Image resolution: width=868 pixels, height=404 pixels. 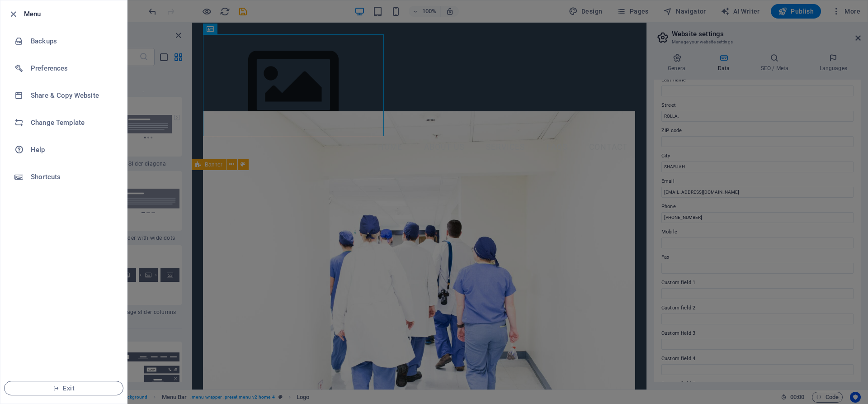 I want to click on button: Exit, so click(x=64, y=388).